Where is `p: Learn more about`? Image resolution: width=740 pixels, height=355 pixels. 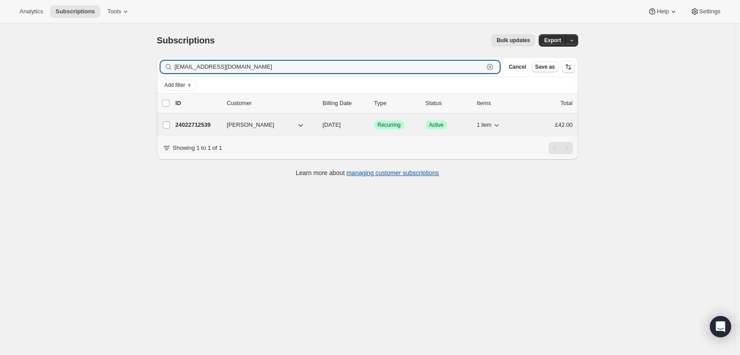
p: Learn more about is located at coordinates (367, 173).